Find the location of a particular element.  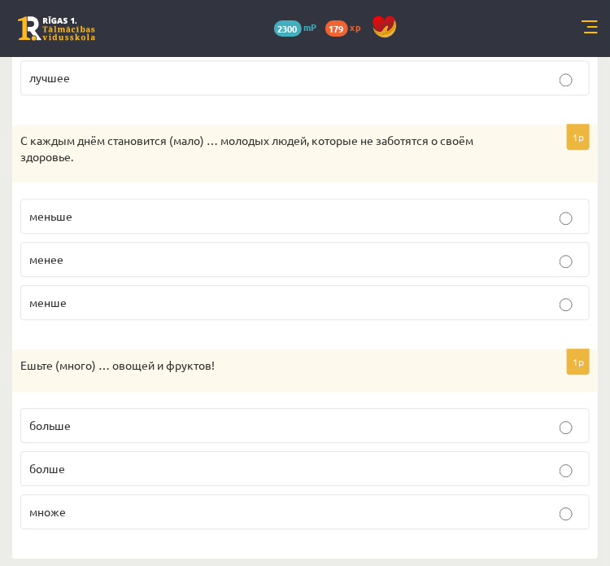

span: лучшее is located at coordinates (50, 77).